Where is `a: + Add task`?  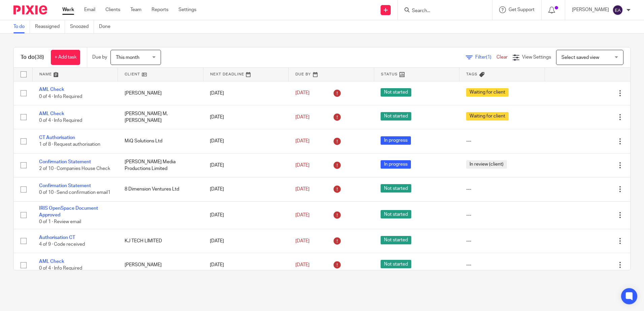 a: + Add task is located at coordinates (65, 57).